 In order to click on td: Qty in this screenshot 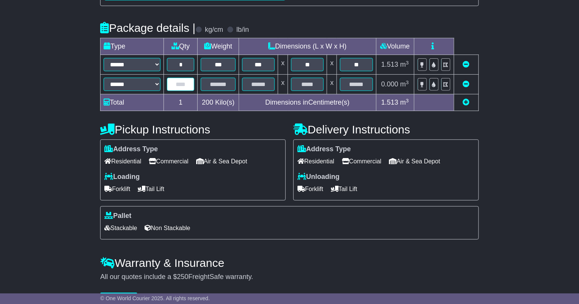, I will do `click(181, 47)`.